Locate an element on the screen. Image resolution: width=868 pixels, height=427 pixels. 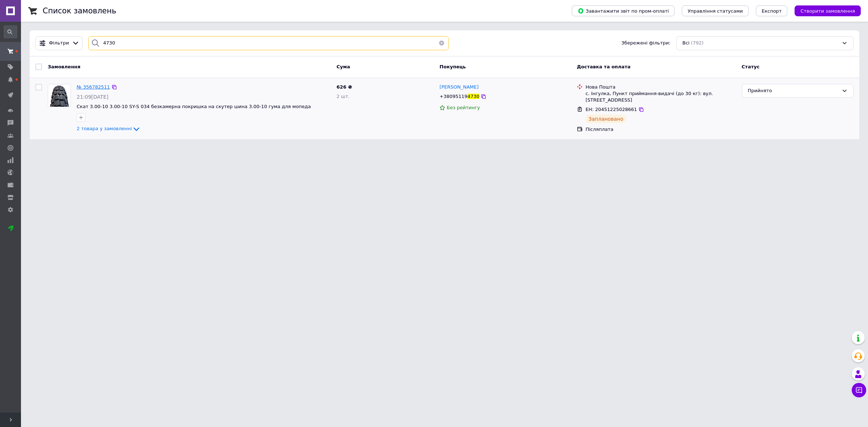
span: Створити замовлення is located at coordinates (828, 11).